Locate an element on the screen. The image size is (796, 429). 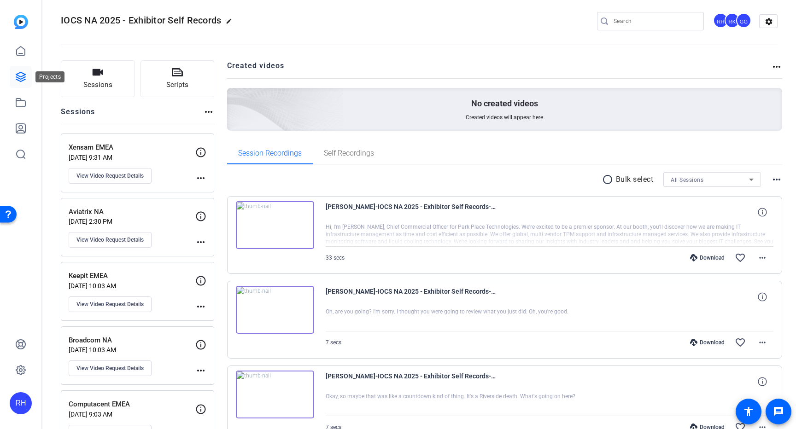
p: Xensam EMEA is located at coordinates (132, 147).